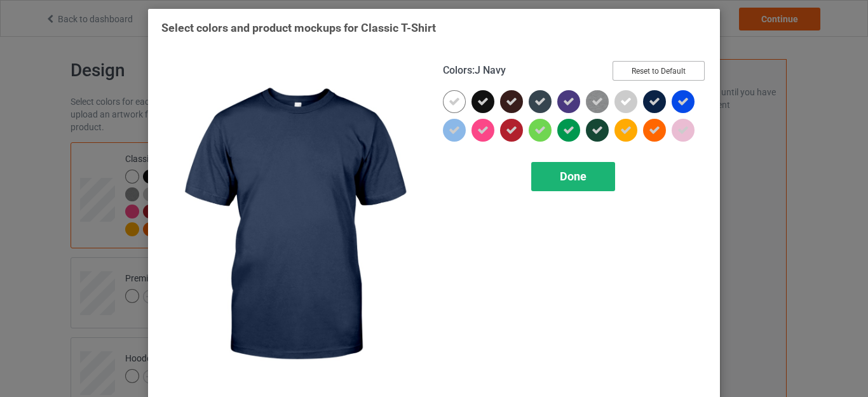 This screenshot has width=868, height=397. What do you see at coordinates (299, 28) in the screenshot?
I see `span: Select colors and product mockups for Classic T-Shirt` at bounding box center [299, 28].